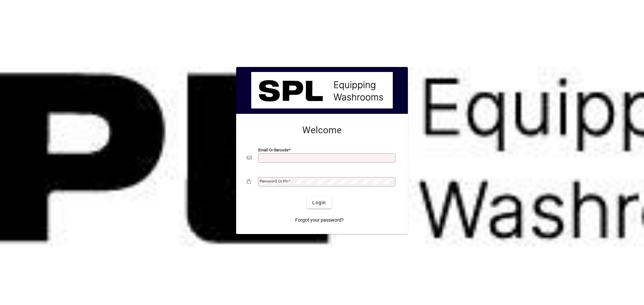 The height and width of the screenshot is (305, 644). What do you see at coordinates (319, 203) in the screenshot?
I see `button: Login` at bounding box center [319, 203].